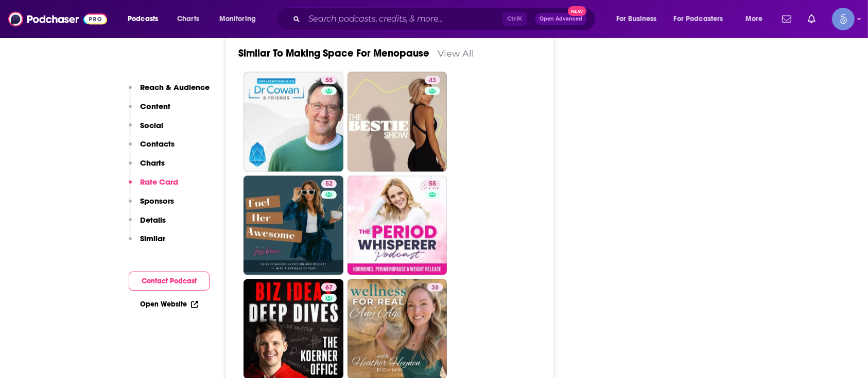 This screenshot has width=868, height=378. Describe the element at coordinates (157, 144) in the screenshot. I see `p: Contacts` at that location.